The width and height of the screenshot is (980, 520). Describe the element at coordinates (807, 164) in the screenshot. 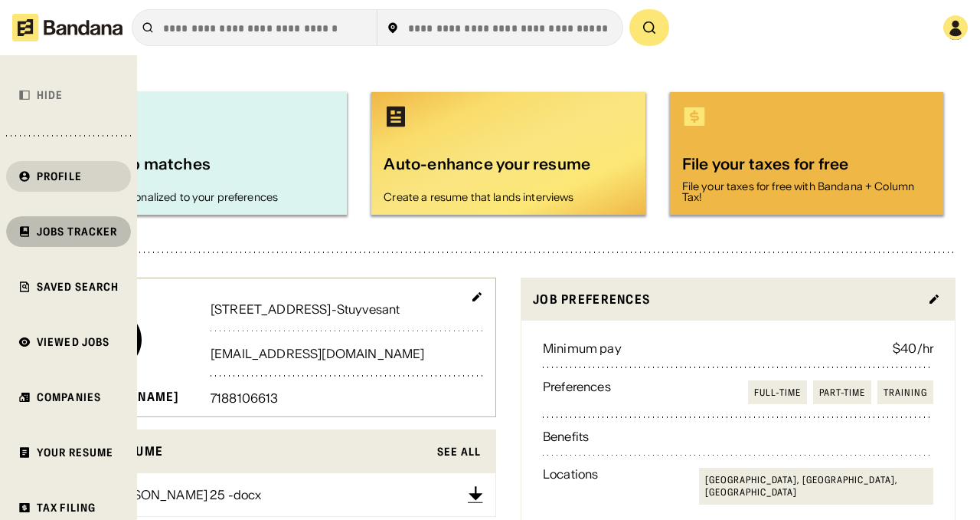

I see `div: File your taxes for free` at that location.